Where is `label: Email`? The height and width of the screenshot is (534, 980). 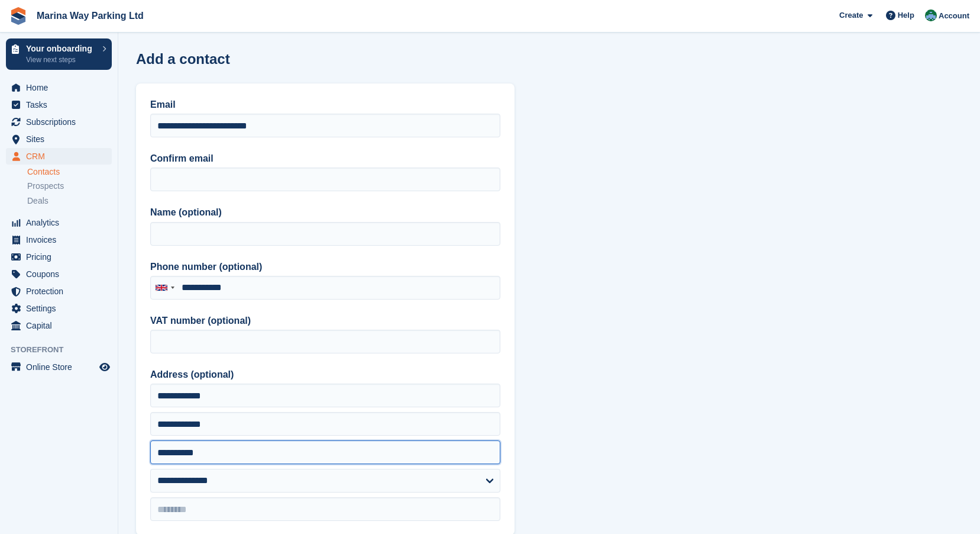
label: Email is located at coordinates (325, 105).